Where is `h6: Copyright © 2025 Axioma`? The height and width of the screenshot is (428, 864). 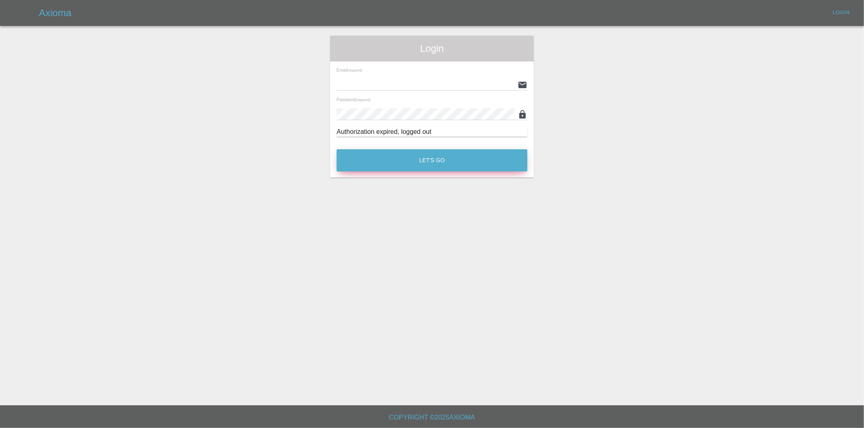
h6: Copyright © 2025 Axioma is located at coordinates (432, 418).